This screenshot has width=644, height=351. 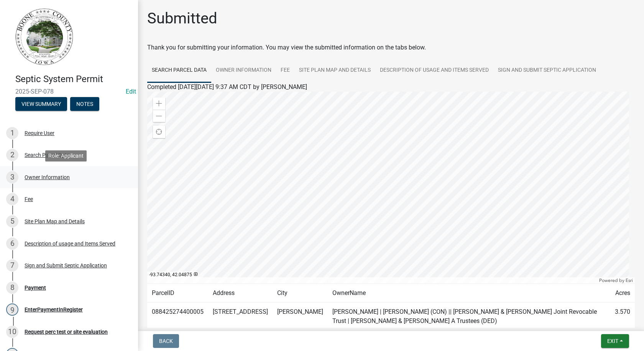 I want to click on img: Boone County, Iowa, so click(x=44, y=37).